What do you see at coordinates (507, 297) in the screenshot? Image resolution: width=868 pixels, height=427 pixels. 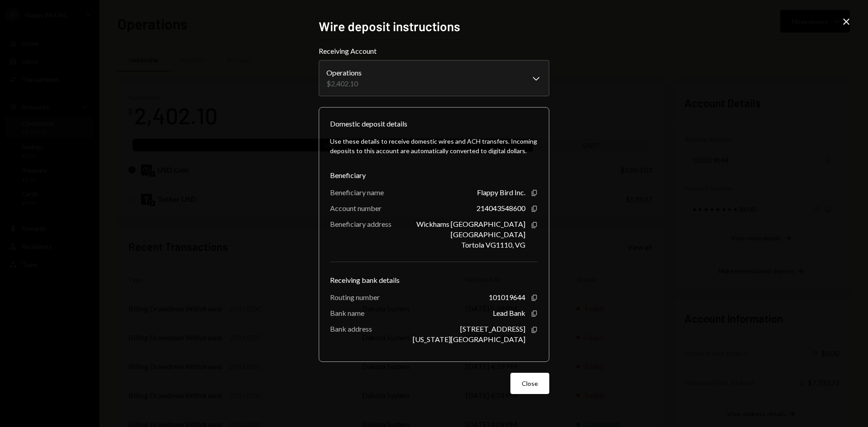 I see `div: 101019644` at bounding box center [507, 297].